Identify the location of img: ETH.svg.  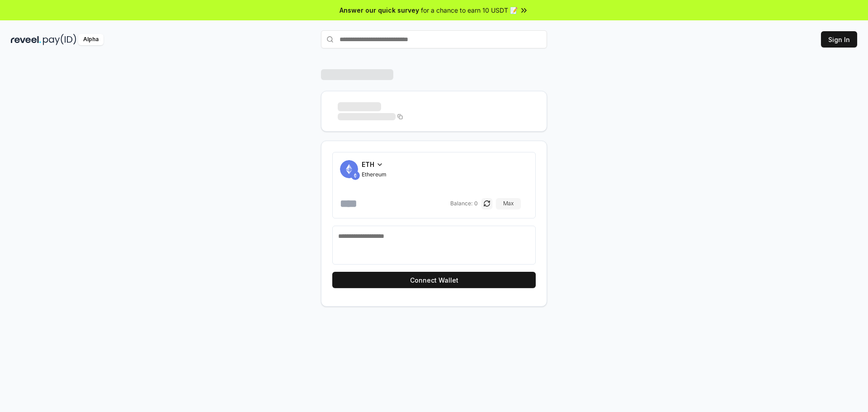
(355, 176).